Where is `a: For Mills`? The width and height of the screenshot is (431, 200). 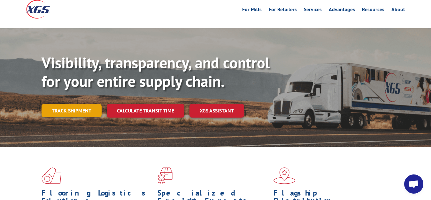
a: For Mills is located at coordinates (252, 11).